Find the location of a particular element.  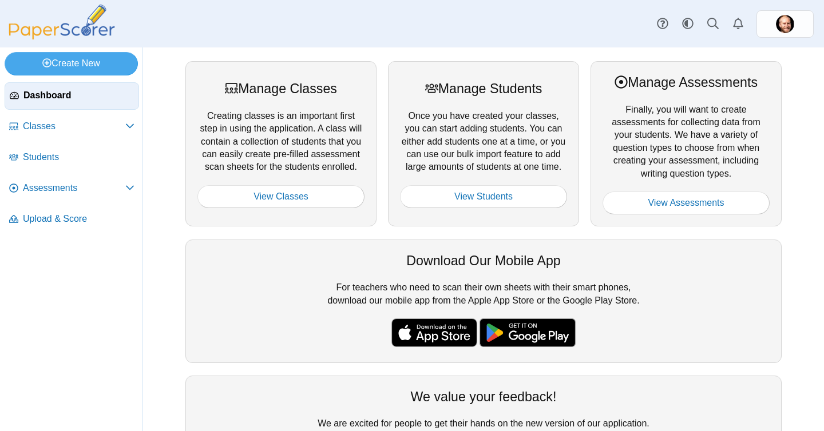

a: Upload & Score is located at coordinates (71, 220).